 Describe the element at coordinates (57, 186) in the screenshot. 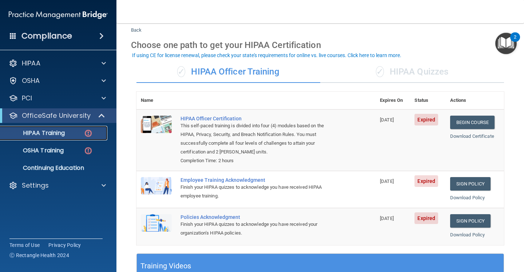

I see `a: Settings` at that location.